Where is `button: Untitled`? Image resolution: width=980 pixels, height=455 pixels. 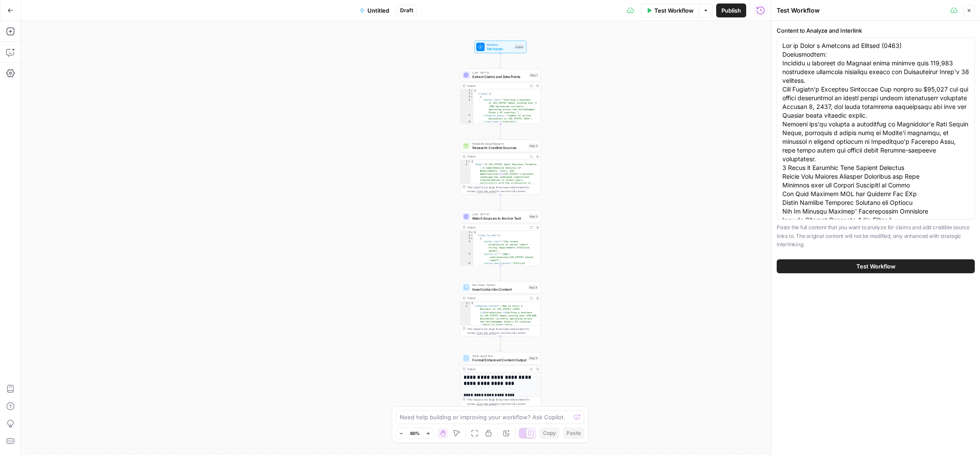
button: Untitled is located at coordinates (374, 10).